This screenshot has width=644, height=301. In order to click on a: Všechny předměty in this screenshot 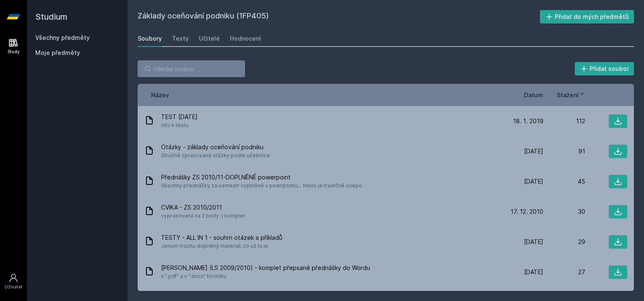, I will do `click(63, 37)`.